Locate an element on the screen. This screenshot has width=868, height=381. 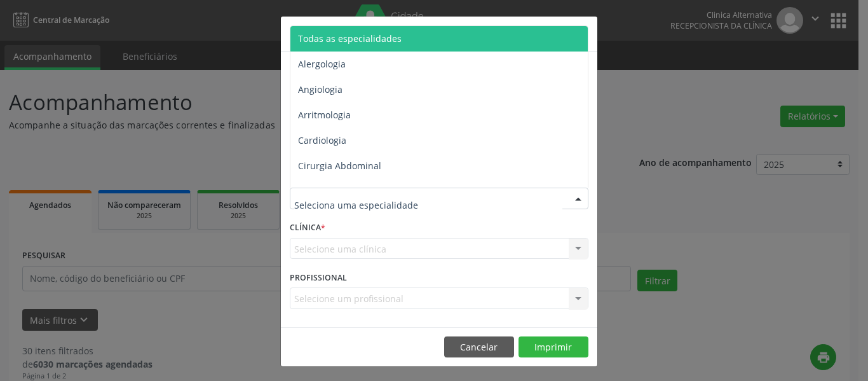
span: Cardiologia is located at coordinates (322, 140).